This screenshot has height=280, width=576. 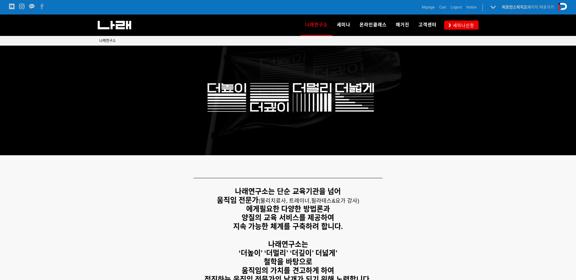 I want to click on a: 세미나, so click(x=344, y=25).